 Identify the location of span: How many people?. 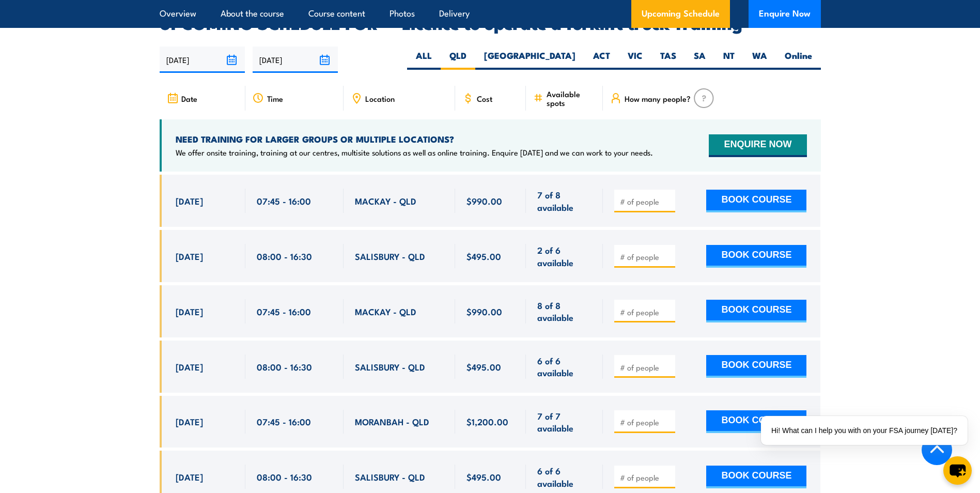
(658, 98).